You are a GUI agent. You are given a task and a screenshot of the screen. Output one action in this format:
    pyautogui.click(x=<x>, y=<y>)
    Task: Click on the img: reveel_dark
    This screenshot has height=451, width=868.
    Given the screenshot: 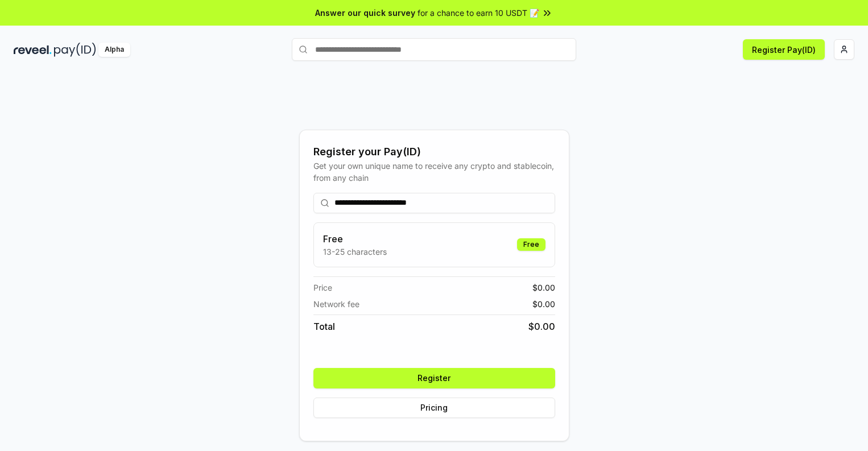 What is the action you would take?
    pyautogui.click(x=32, y=49)
    